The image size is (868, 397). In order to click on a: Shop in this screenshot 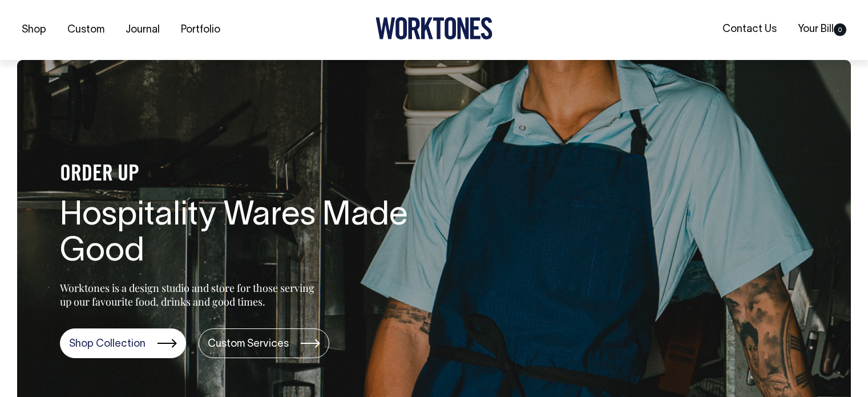, I will do `click(33, 29)`.